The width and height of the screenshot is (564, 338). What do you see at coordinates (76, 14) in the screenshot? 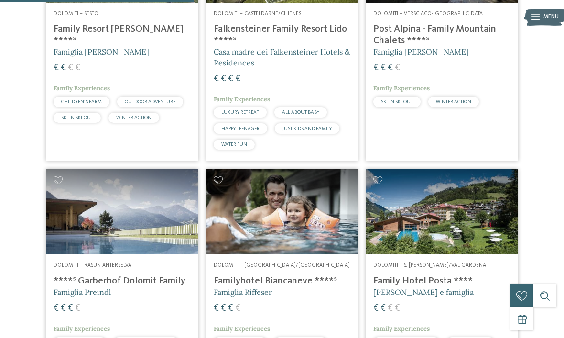
I see `span: Dolomiti – Sesto` at bounding box center [76, 14].